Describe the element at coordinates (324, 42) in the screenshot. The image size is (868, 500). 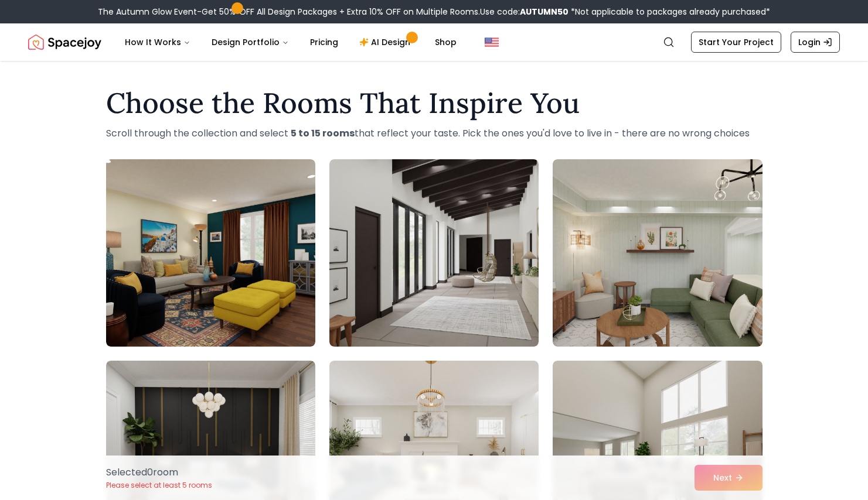
I see `a: Pricing` at that location.